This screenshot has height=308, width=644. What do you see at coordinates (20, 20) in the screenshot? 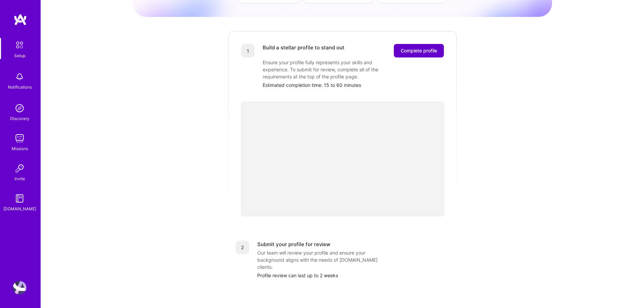
I see `img: logo` at bounding box center [20, 20].